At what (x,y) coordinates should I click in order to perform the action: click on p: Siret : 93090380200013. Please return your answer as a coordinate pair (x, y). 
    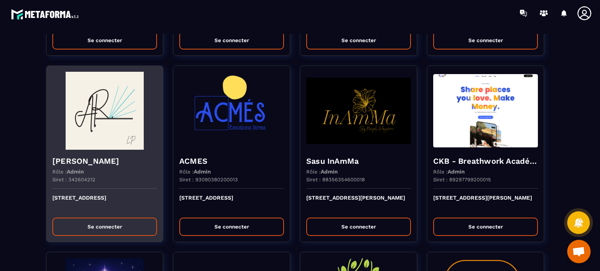
    Looking at the image, I should click on (208, 180).